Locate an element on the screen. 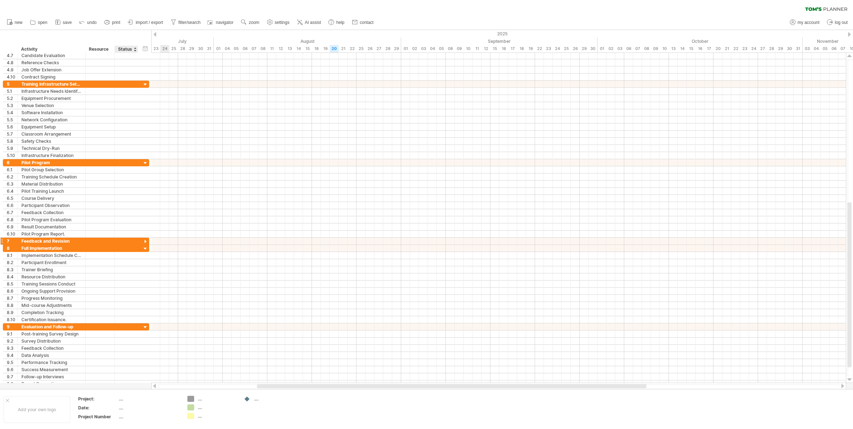 The width and height of the screenshot is (853, 429). div: 8.4 is located at coordinates (12, 277).